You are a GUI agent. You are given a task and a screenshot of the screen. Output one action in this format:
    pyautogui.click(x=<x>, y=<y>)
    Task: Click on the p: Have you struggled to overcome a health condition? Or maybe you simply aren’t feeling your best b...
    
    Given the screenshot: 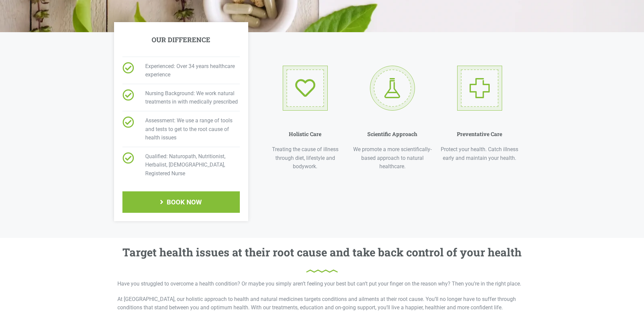 What is the action you would take?
    pyautogui.click(x=322, y=284)
    